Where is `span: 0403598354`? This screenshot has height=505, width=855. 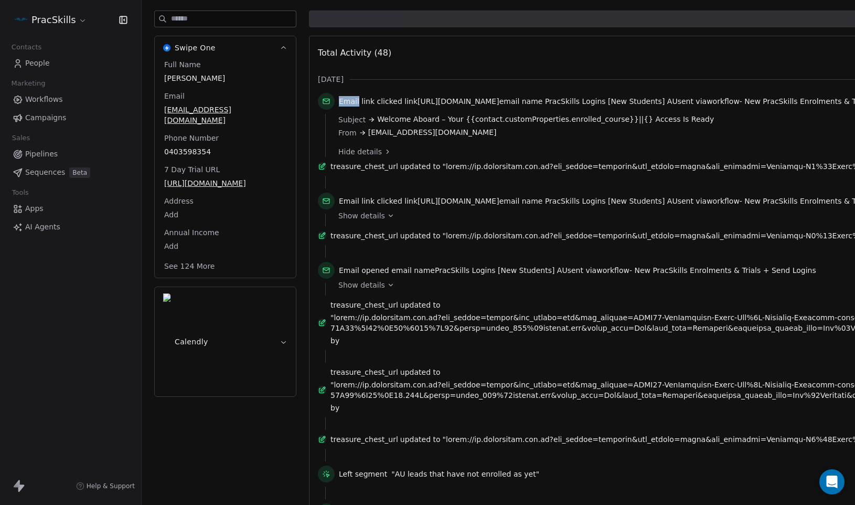
span: 0403598354 is located at coordinates (225, 152).